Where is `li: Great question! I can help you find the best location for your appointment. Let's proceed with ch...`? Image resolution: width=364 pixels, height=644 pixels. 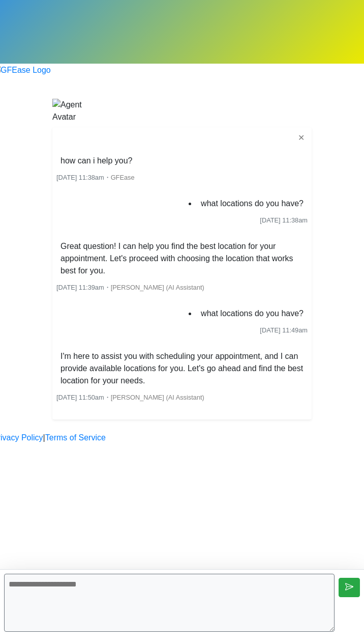
li: Great question! I can help you find the best location for your appointment. Let's proceed with ch... is located at coordinates (182, 259).